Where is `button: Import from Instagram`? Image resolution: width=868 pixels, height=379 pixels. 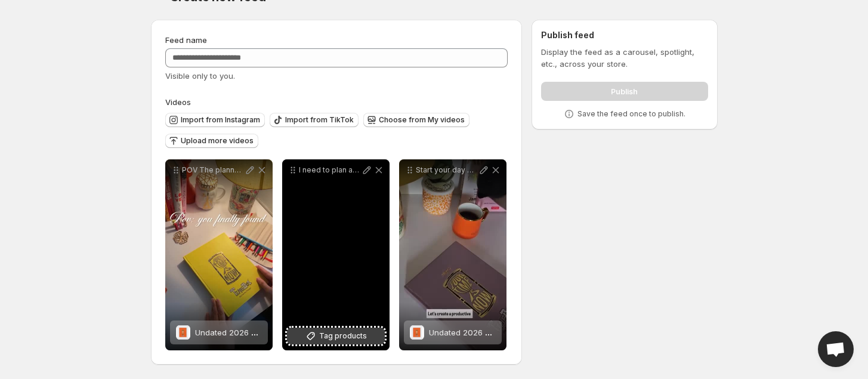 button: Import from Instagram is located at coordinates (215, 120).